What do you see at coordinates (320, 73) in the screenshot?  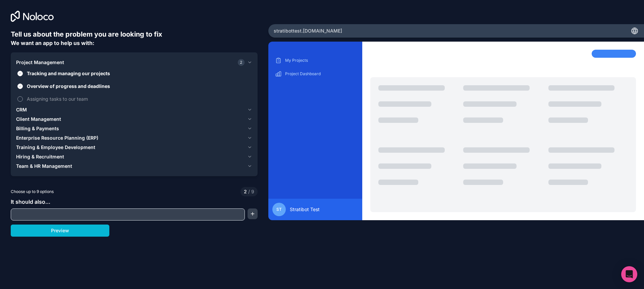 I see `p: Project Dashboard` at bounding box center [320, 73].